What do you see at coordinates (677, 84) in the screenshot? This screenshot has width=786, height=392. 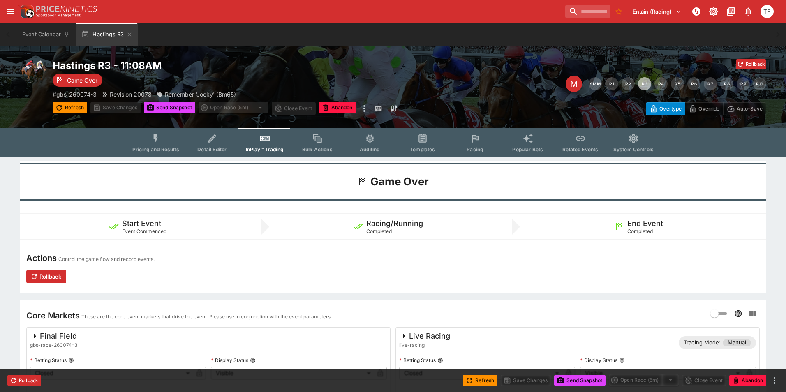 I see `nav: pagination navigation` at bounding box center [677, 84].